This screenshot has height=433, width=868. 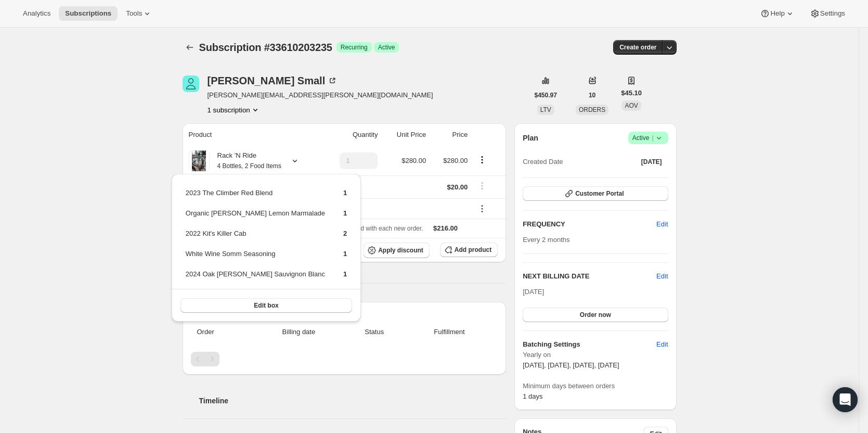 What do you see at coordinates (354, 48) in the screenshot?
I see `span: Recurring` at bounding box center [354, 48].